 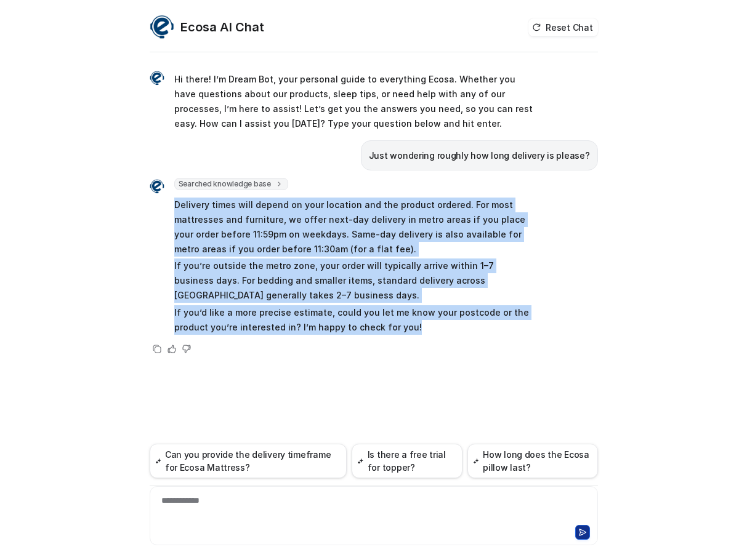 What do you see at coordinates (354, 281) in the screenshot?
I see `p: If you’re outside the metro zone, your order will typically arrive within 1–7 business days. For ...` at bounding box center [354, 281].